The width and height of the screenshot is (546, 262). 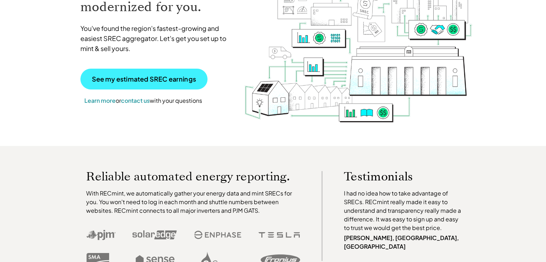 What do you see at coordinates (404, 210) in the screenshot?
I see `p: I had no idea how to take advantage of SRECs. RECmint really made it easy to understand and trans...` at bounding box center [404, 210].